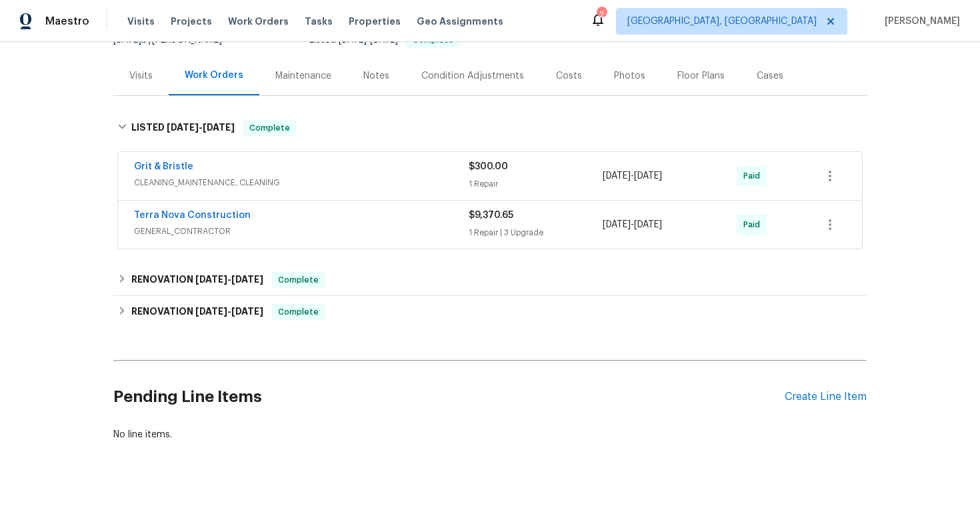 This screenshot has height=532, width=980. Describe the element at coordinates (473, 76) in the screenshot. I see `div: Condition Adjustments` at that location.